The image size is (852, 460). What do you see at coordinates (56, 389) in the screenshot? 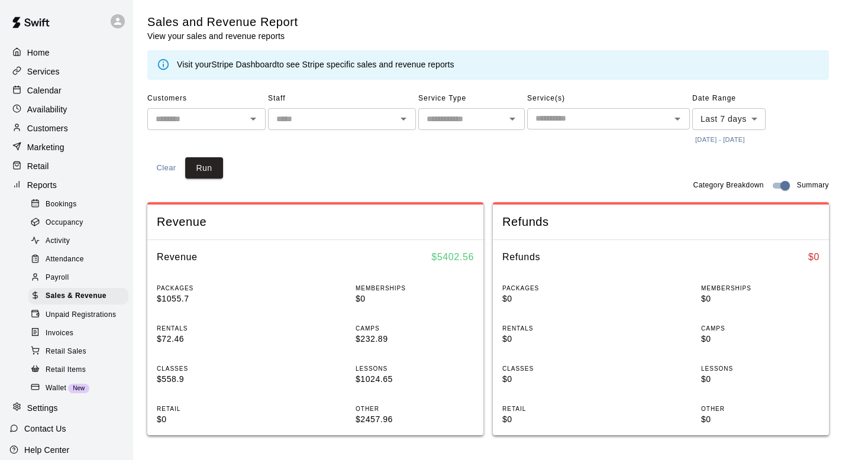
I see `span: Wallet` at bounding box center [56, 389].